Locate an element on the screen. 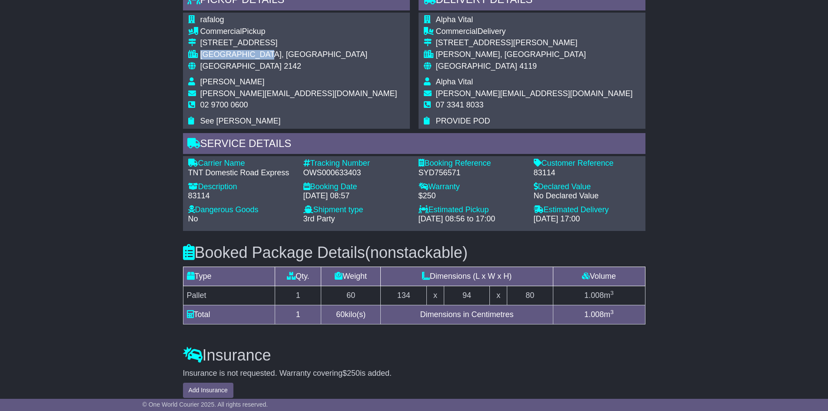  div: Estimated Delivery is located at coordinates (586, 210).